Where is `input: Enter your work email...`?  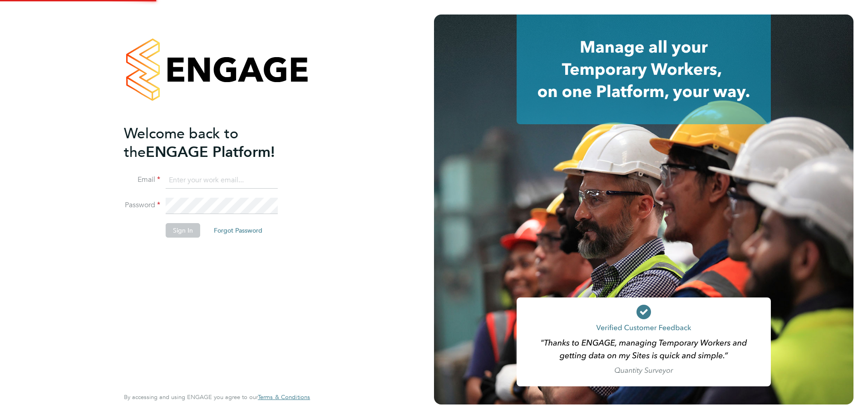
input: Enter your work email... is located at coordinates (221, 181).